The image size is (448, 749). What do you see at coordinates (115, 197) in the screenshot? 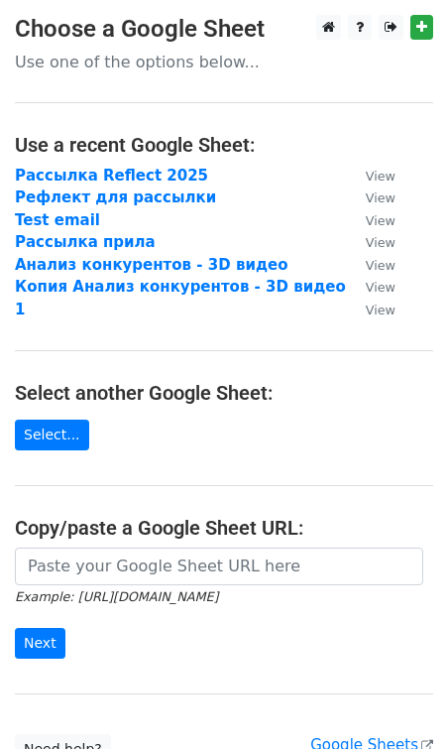
I see `strong: Рефлект для рассылки` at bounding box center [115, 197].